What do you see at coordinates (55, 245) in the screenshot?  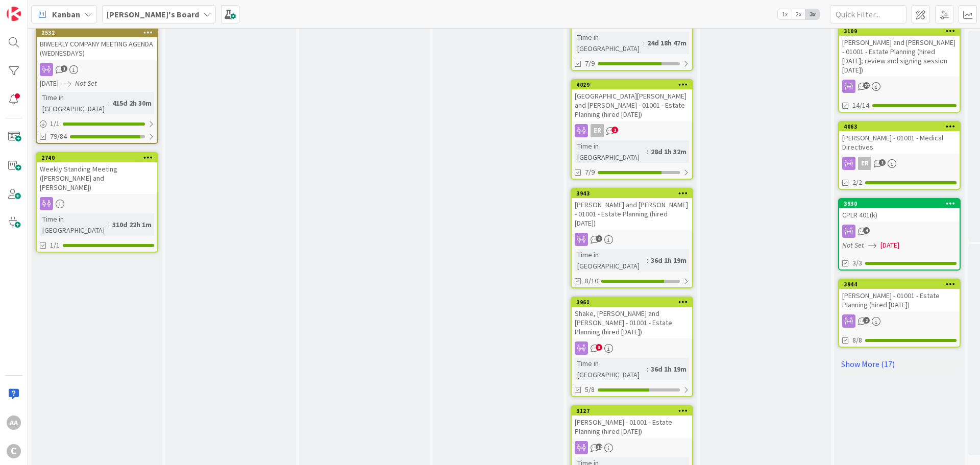 I see `span: 1/1` at bounding box center [55, 245].